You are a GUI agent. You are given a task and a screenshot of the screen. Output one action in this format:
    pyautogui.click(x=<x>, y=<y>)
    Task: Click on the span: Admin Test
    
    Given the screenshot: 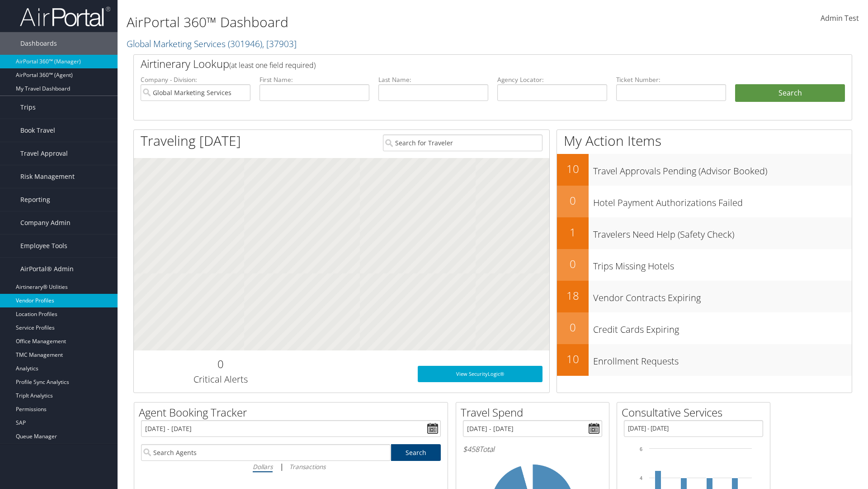 What is the action you would take?
    pyautogui.click(x=840, y=18)
    